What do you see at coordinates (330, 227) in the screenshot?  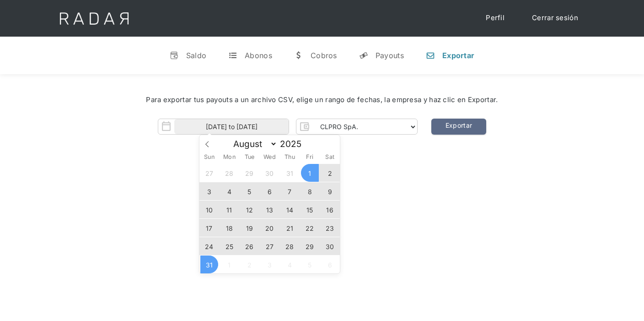 I see `span: August 23, 2025` at bounding box center [330, 227].